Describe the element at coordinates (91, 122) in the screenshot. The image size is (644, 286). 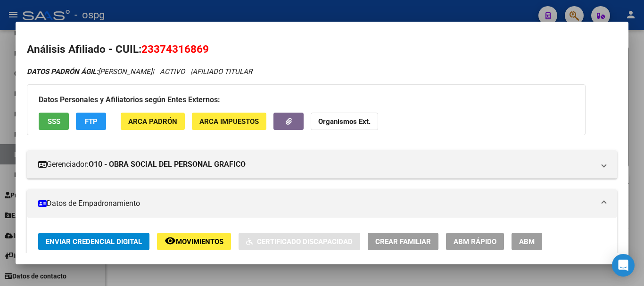
I see `span: FTP` at that location.